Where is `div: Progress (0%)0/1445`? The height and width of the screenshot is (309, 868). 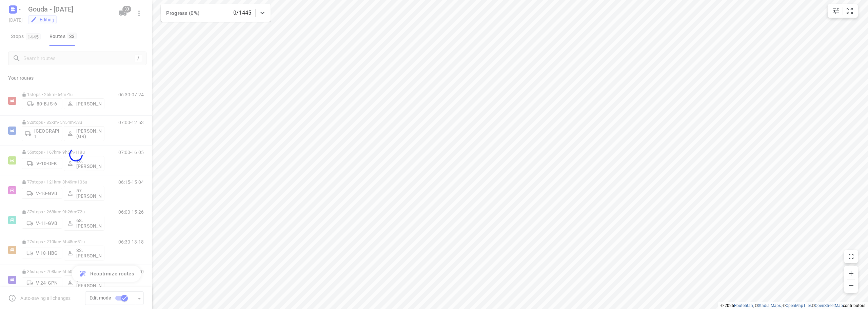 div: Progress (0%)0/1445 is located at coordinates (216, 13).